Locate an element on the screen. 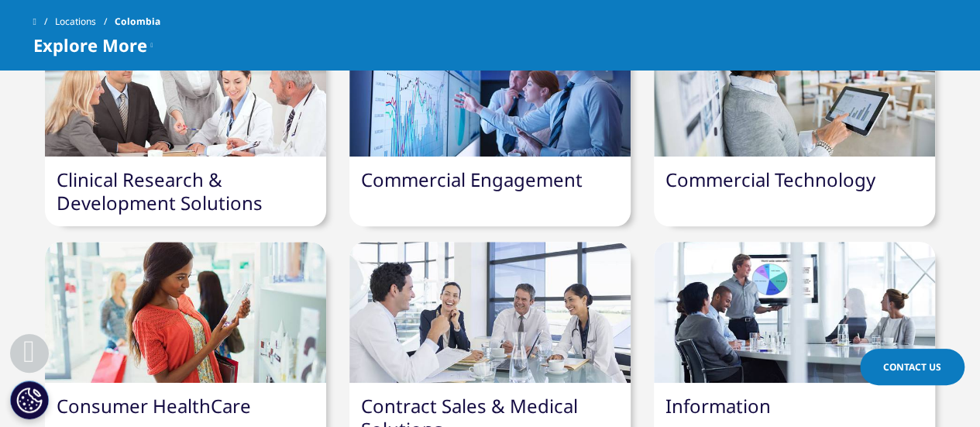  a: Commercial Technology is located at coordinates (770, 179).